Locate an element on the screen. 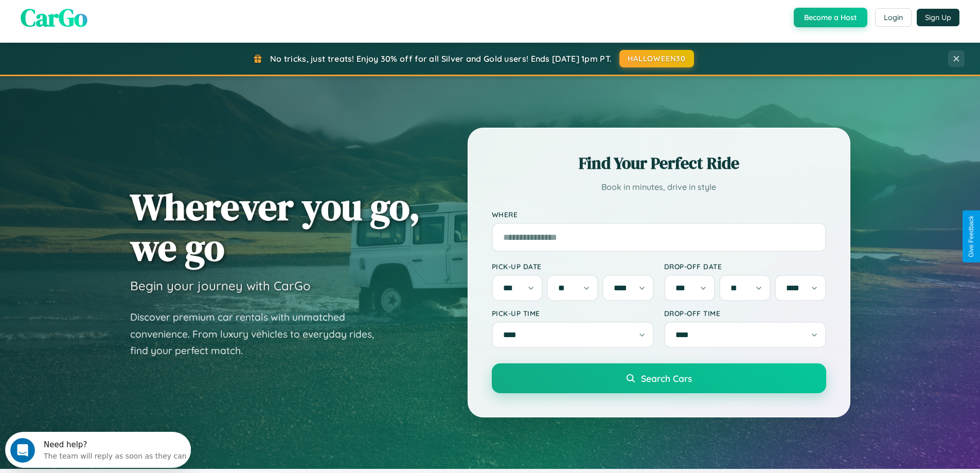 The image size is (980, 473). p: Book in minutes, drive in style is located at coordinates (659, 187).